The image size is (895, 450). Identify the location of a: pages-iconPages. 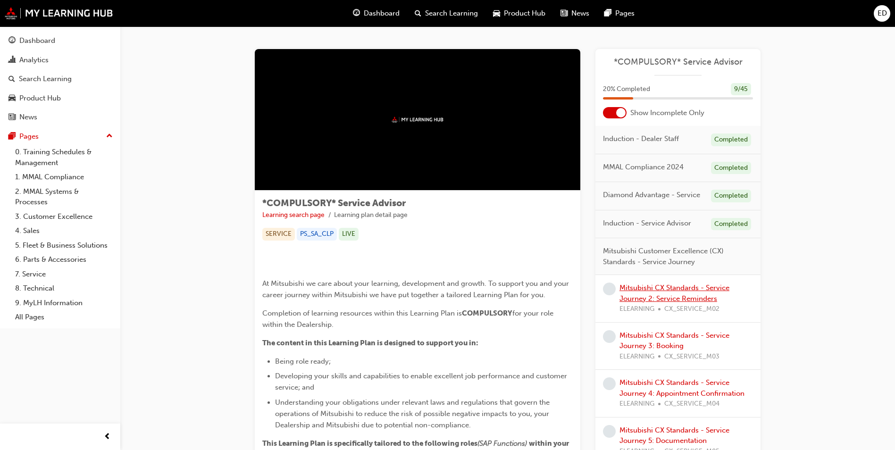
(619, 13).